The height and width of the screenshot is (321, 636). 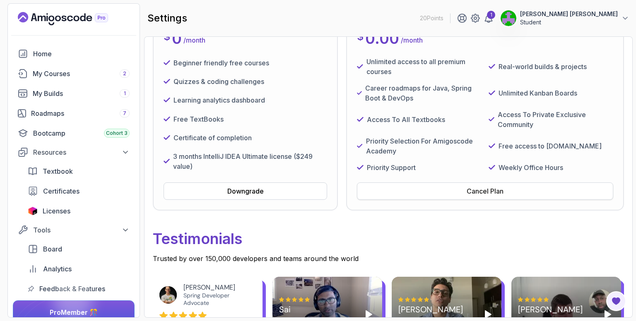 What do you see at coordinates (542, 67) in the screenshot?
I see `p: Real-world builds & projects` at bounding box center [542, 67].